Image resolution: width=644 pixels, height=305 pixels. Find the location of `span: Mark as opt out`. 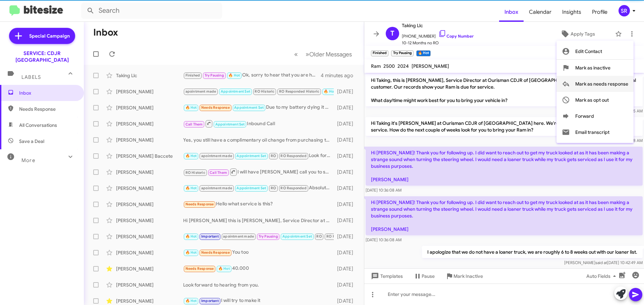

span: Mark as opt out is located at coordinates (592, 100).